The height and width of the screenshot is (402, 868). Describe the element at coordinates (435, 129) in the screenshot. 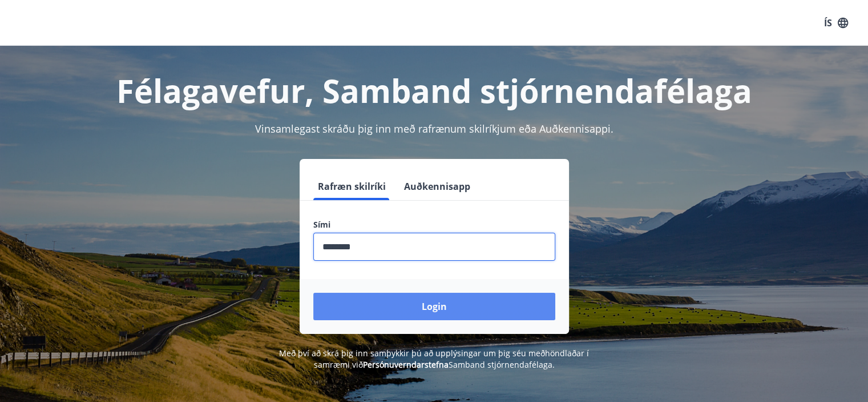

I see `span: Vinsamlegast skráðu þig inn með rafrænum skilríkjum eða Auðkennisappi.` at that location.